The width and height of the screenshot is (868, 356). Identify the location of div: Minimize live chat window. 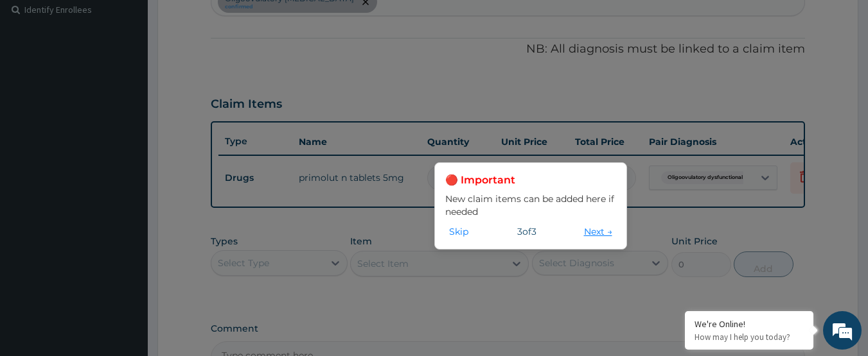
(226, 22).